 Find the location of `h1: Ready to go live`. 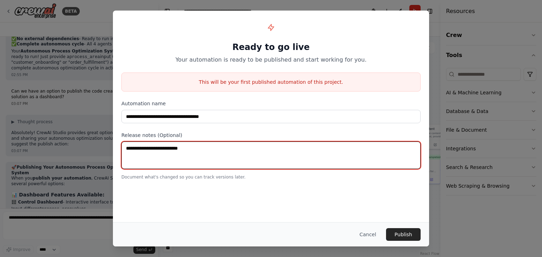

h1: Ready to go live is located at coordinates (271, 47).